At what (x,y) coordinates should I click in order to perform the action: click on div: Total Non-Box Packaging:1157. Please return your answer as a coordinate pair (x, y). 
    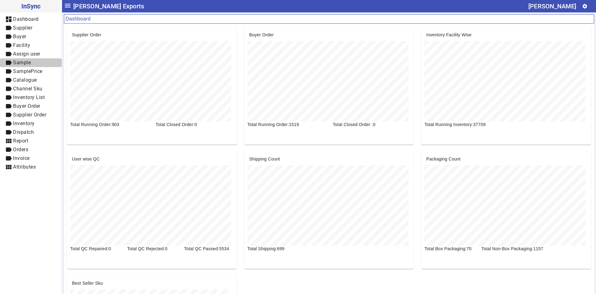
    Looking at the image, I should click on (520, 249).